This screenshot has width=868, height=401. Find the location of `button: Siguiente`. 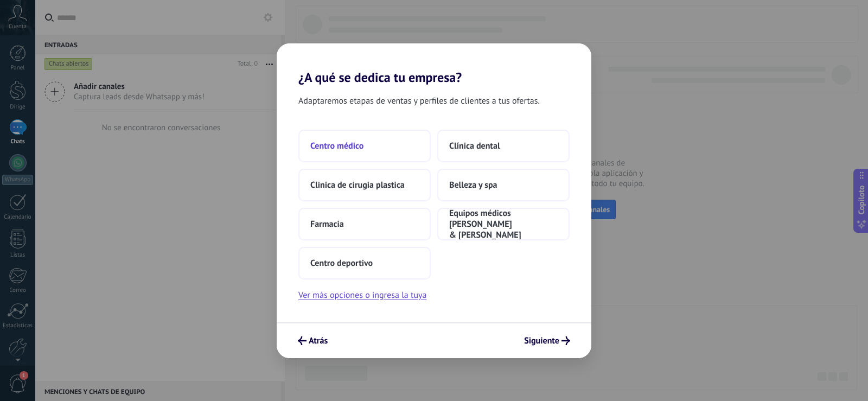

button: Siguiente is located at coordinates (546, 340).